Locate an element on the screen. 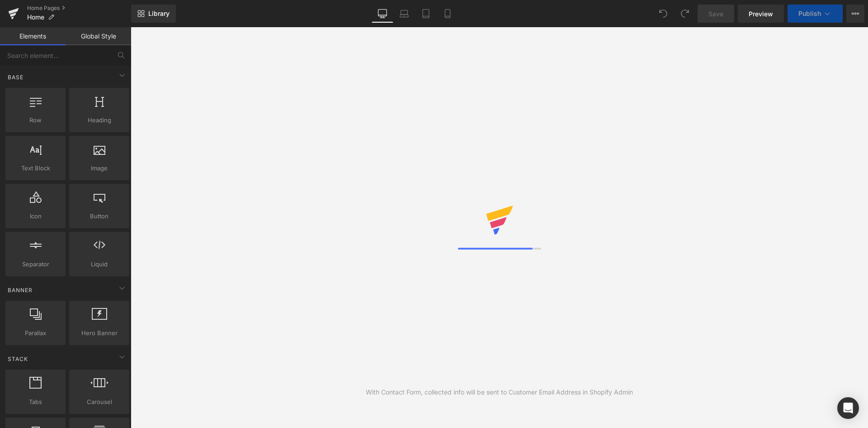 The width and height of the screenshot is (868, 428). span: Home is located at coordinates (36, 17).